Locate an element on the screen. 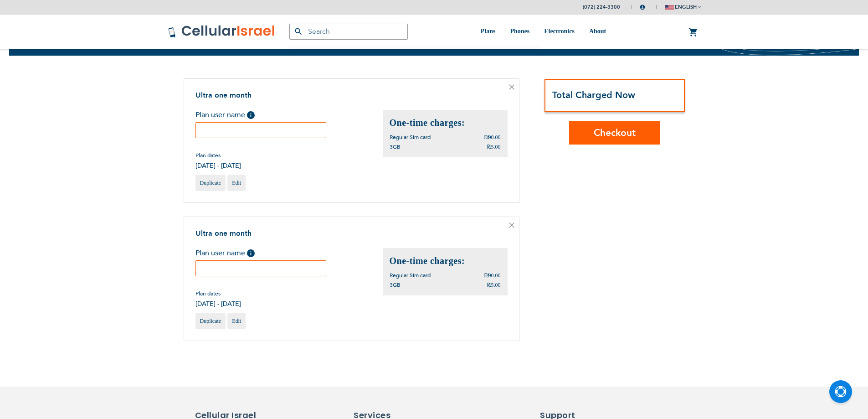 This screenshot has height=419, width=868. button: Checkout is located at coordinates (615, 133).